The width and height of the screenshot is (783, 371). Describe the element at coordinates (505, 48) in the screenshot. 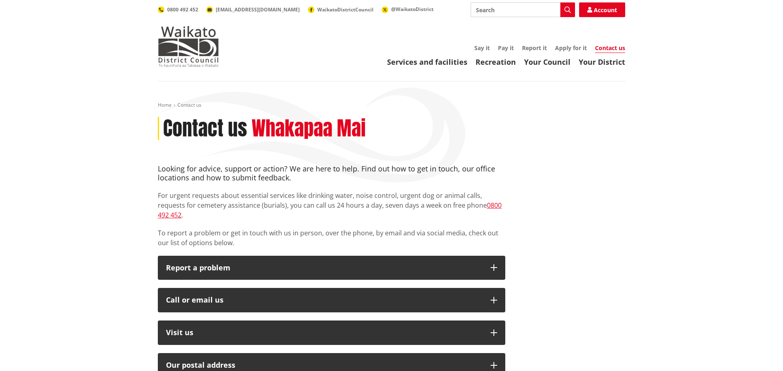

I see `a: Pay it` at that location.